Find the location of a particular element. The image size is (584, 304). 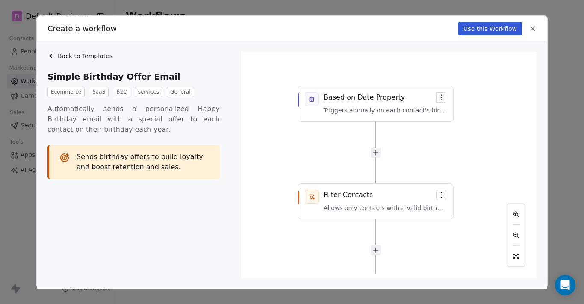

div: Open Intercom Messenger is located at coordinates (565, 285).